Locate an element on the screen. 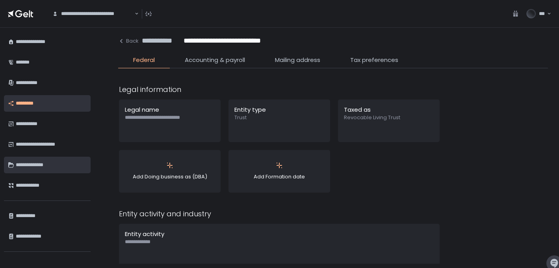  button: Back is located at coordinates (128, 41).